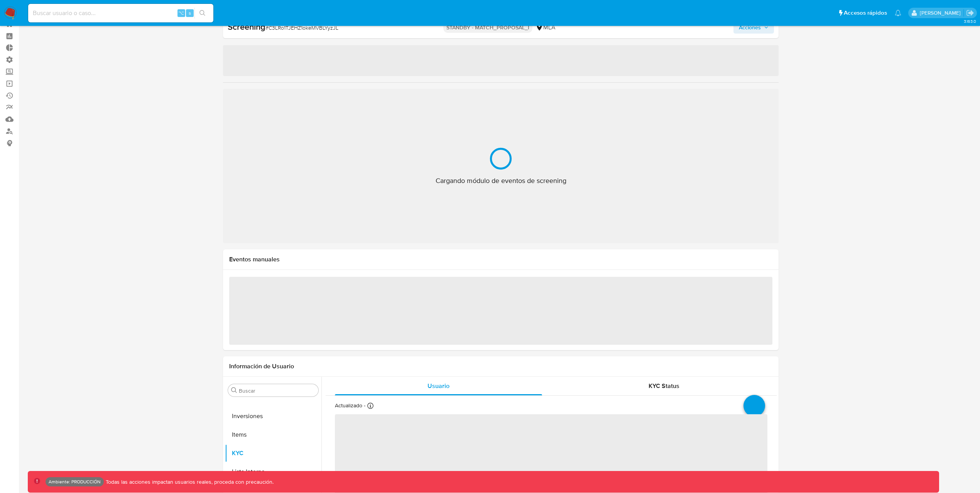 Image resolution: width=980 pixels, height=493 pixels. What do you see at coordinates (942, 13) in the screenshot?
I see `p: leidy.martinez@mercadolibre.com.co` at bounding box center [942, 13].